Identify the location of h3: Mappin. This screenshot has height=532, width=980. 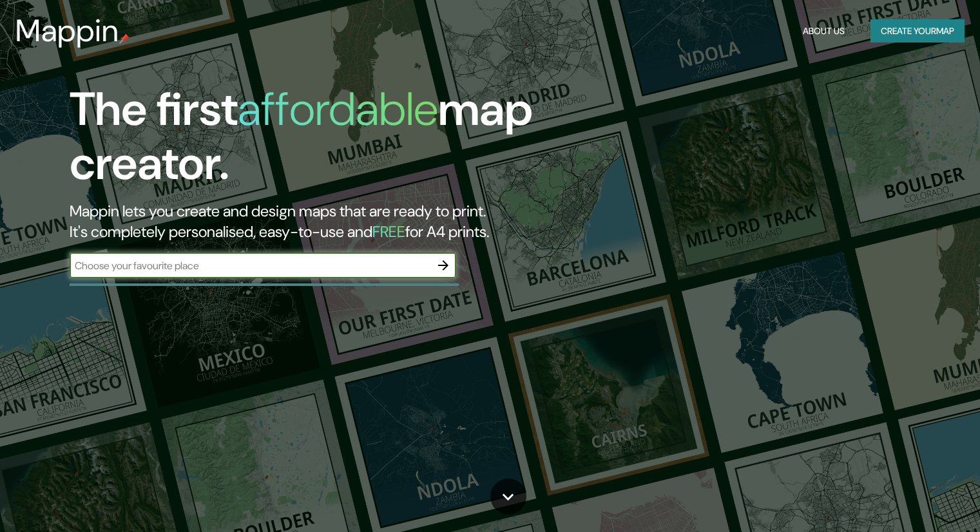
(67, 31).